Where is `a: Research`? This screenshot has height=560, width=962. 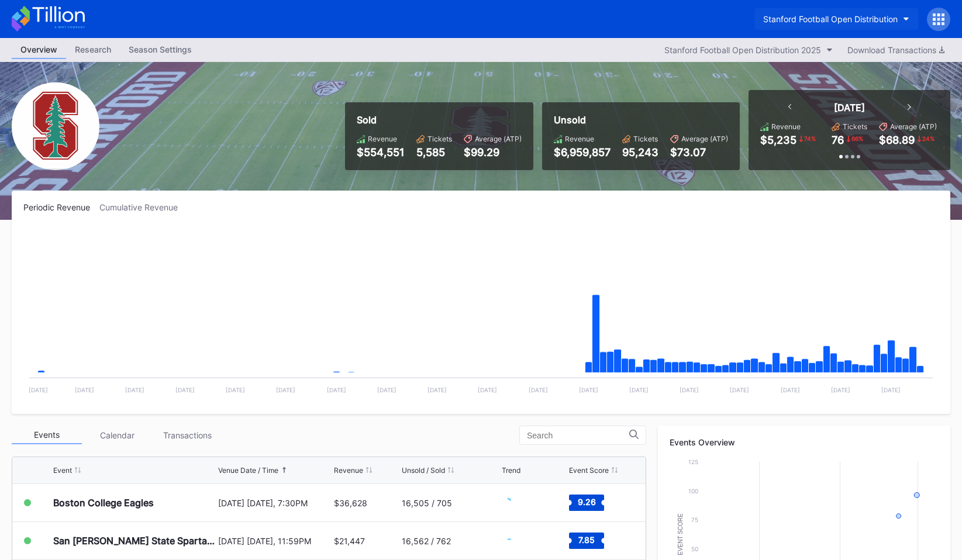 a: Research is located at coordinates (93, 50).